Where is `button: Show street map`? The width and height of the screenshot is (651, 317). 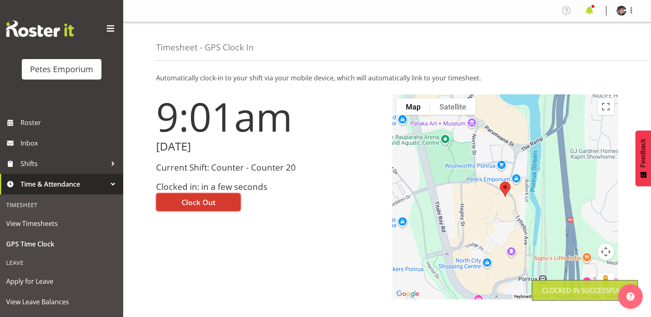 button: Show street map is located at coordinates (413, 107).